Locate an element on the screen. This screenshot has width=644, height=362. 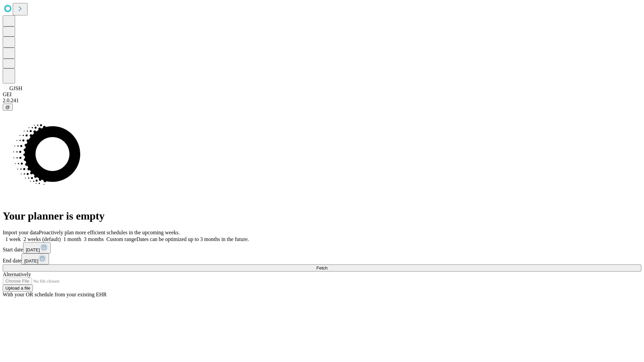
span: GJSH is located at coordinates (16, 88).